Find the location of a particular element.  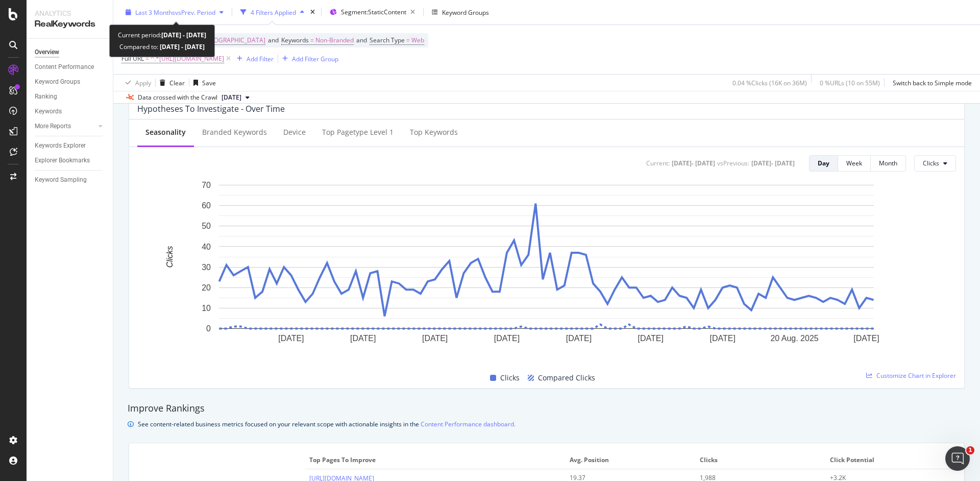

div: Keywords Explorer is located at coordinates (60, 146).